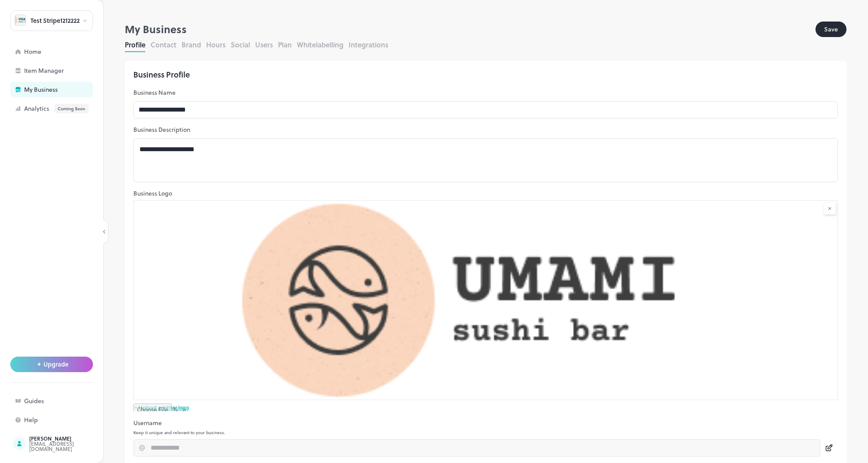 This screenshot has height=463, width=868. I want to click on button: Save, so click(831, 30).